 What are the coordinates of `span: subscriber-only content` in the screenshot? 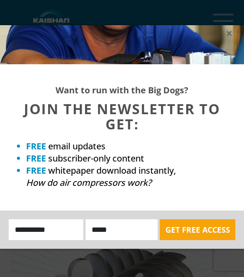 It's located at (96, 158).